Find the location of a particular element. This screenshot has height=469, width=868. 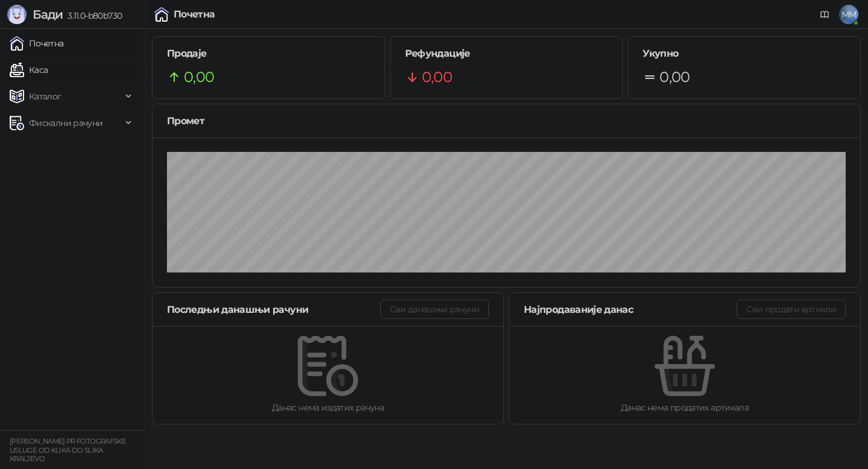

div: Најпродаваније данас is located at coordinates (630, 309).